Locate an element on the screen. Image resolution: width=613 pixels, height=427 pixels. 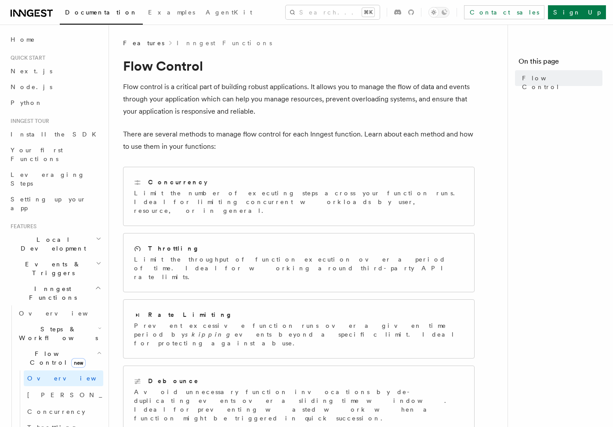
button: Inngest Functions is located at coordinates (55, 293).